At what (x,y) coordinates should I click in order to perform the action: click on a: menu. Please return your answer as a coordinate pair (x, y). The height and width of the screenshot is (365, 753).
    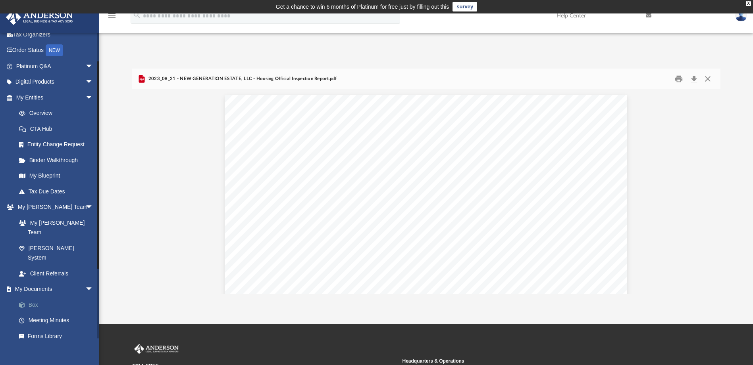
    Looking at the image, I should click on (112, 18).